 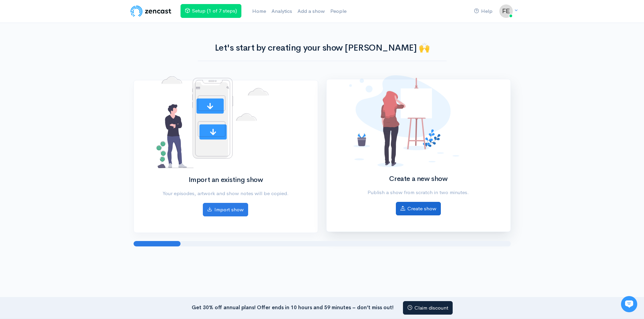 What do you see at coordinates (225, 194) in the screenshot?
I see `p: Your episodes, artwork and show notes will be copied.` at bounding box center [225, 194].